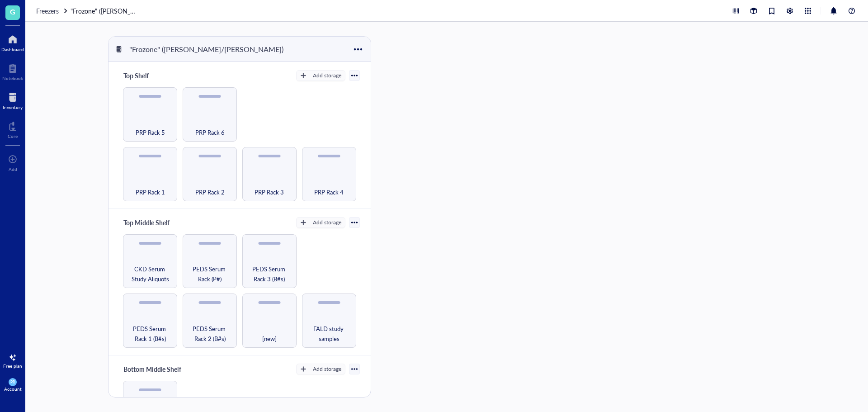  What do you see at coordinates (150, 192) in the screenshot?
I see `span: PRP Rack 1` at bounding box center [150, 192].